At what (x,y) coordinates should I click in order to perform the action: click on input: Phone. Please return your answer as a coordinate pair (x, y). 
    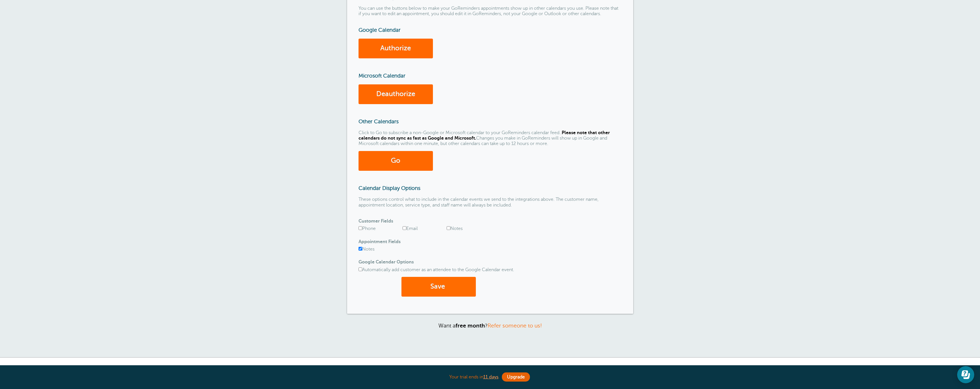
    Looking at the image, I should click on (360, 228).